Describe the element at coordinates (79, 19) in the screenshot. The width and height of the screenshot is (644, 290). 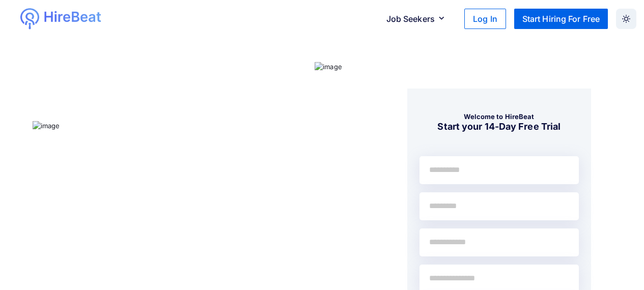
I see `a: logologo` at that location.